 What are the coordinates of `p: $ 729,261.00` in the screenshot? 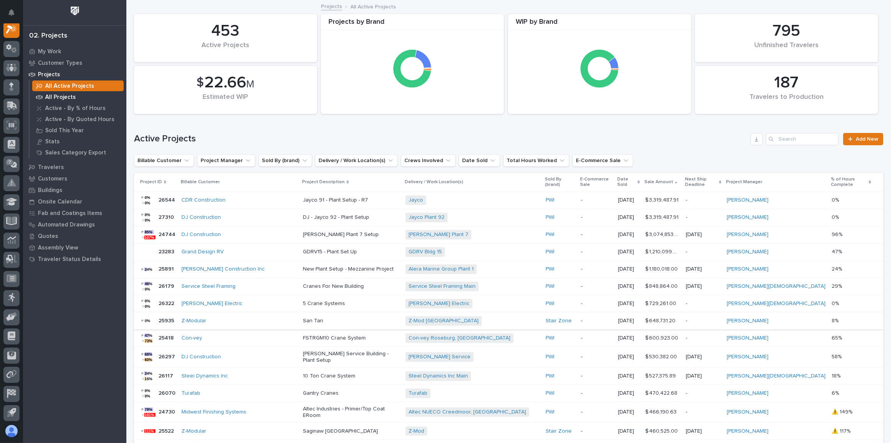 It's located at (662, 303).